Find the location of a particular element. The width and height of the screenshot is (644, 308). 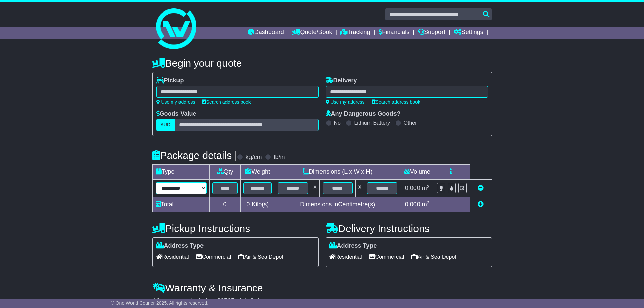

a: Dashboard is located at coordinates (266, 33).